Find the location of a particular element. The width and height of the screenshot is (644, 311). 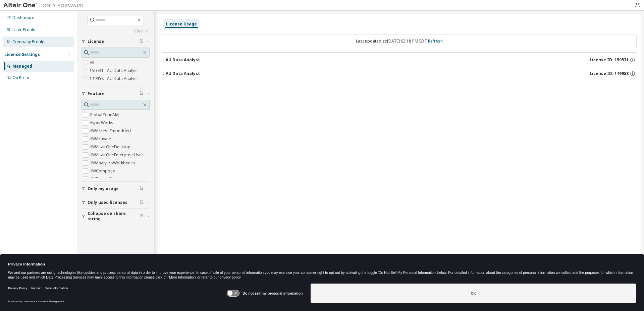

label: All is located at coordinates (93, 62).